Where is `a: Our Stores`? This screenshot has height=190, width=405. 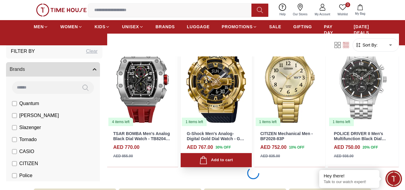 a: Our Stores is located at coordinates (300, 10).